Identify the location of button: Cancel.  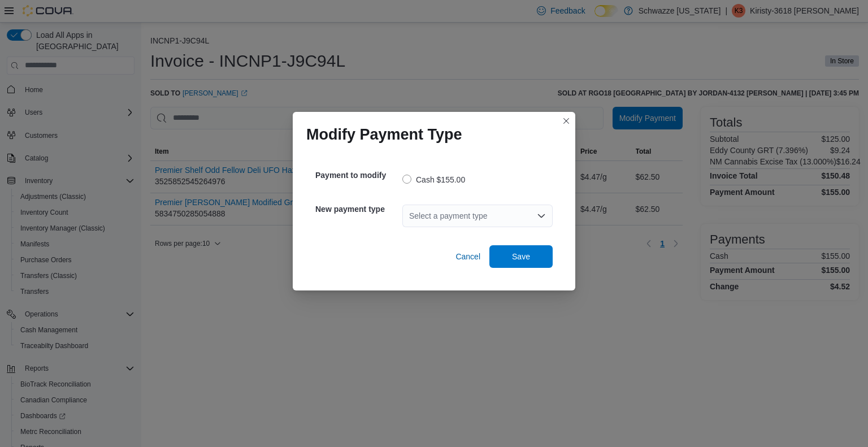
(468, 257).